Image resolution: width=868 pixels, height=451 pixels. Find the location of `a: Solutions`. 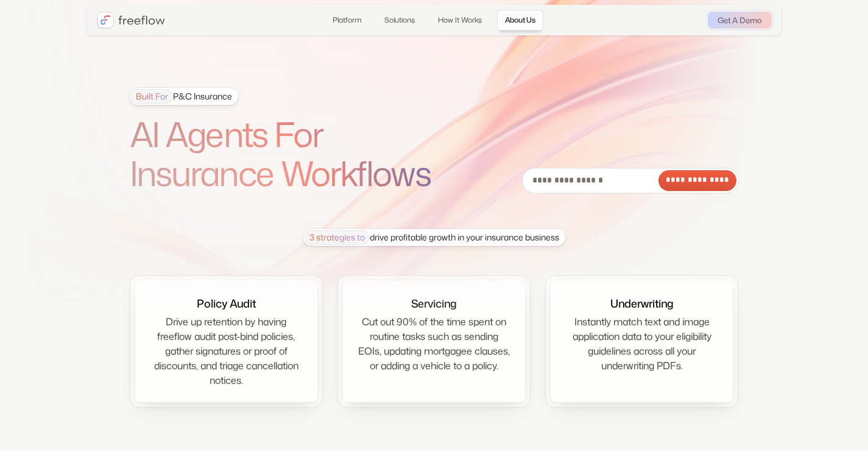

a: Solutions is located at coordinates (400, 20).